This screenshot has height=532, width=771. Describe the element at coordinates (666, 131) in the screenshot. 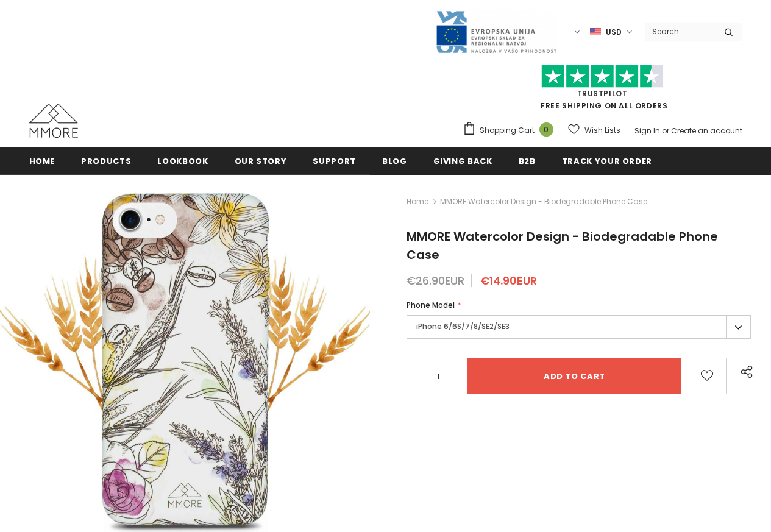

I see `span: or` at that location.